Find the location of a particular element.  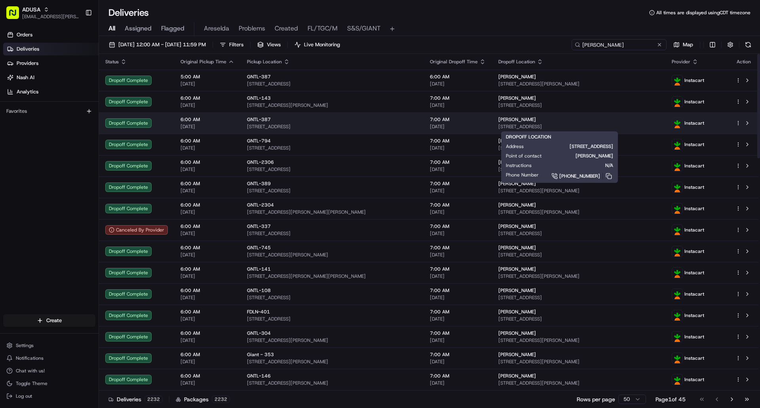

button: Filters is located at coordinates (232, 45).